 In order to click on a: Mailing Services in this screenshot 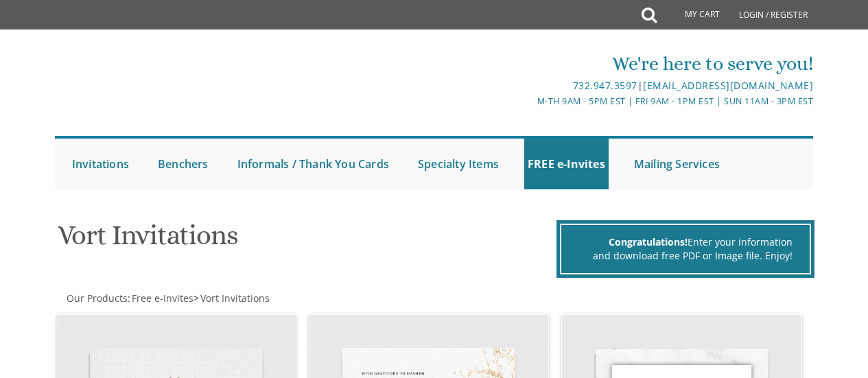, I will do `click(677, 164)`.